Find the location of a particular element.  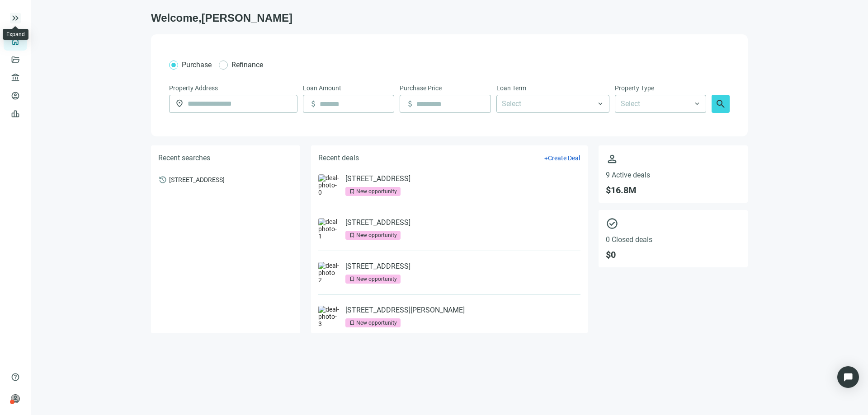

span: history is located at coordinates (163, 180).